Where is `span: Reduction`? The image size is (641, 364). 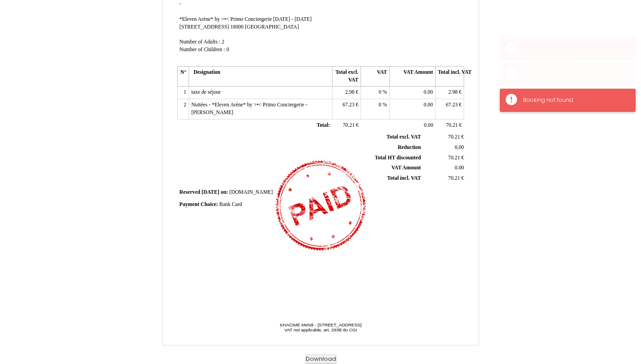
span: Reduction is located at coordinates (409, 147).